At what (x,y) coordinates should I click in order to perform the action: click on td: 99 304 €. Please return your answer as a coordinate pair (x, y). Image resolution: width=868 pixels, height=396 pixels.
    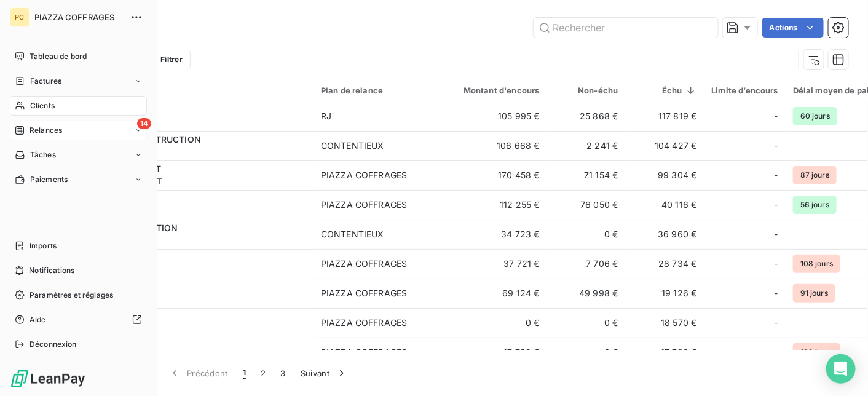
    Looking at the image, I should click on (665, 175).